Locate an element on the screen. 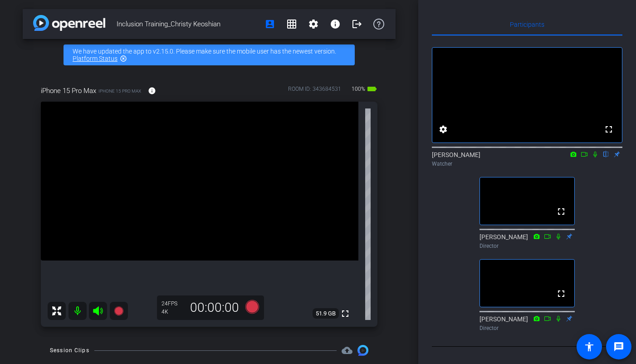 This screenshot has width=636, height=364. span: 51.9 GB is located at coordinates (325, 313).